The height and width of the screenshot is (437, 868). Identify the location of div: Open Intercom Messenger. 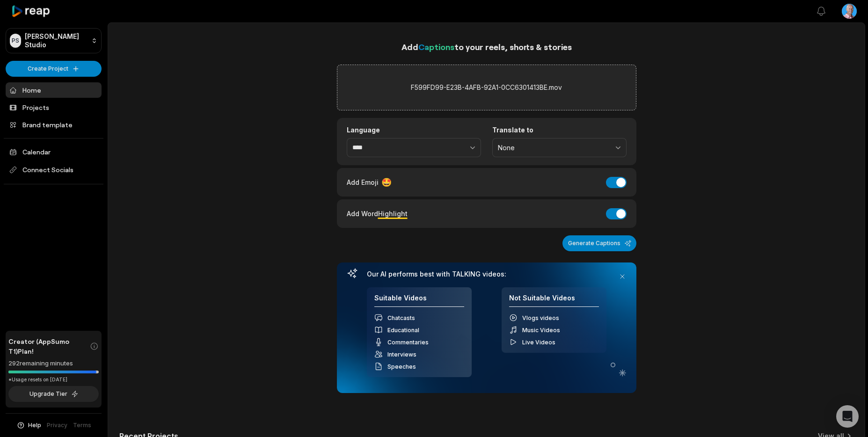
(847, 416).